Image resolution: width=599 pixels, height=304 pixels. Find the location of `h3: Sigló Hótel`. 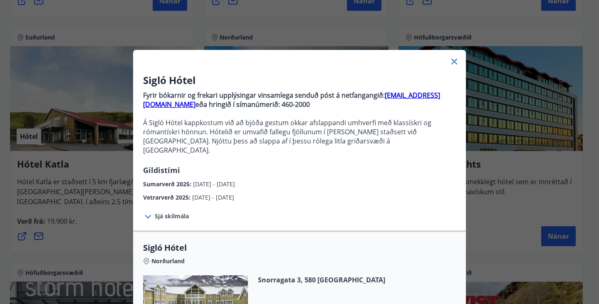

h3: Sigló Hótel is located at coordinates (300, 80).